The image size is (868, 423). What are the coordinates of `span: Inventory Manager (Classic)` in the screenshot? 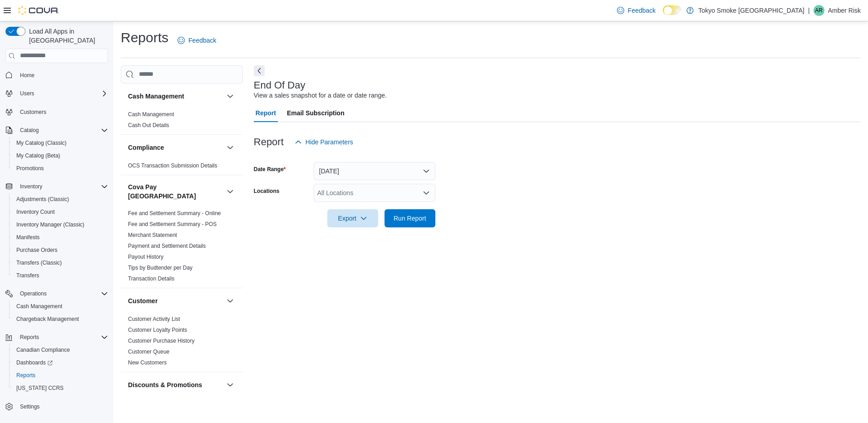 It's located at (60, 225).